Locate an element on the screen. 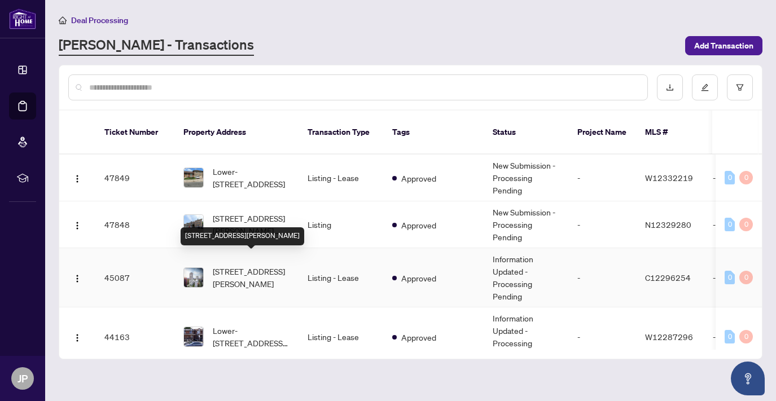 This screenshot has height=401, width=776. button: Open asap is located at coordinates (748, 379).